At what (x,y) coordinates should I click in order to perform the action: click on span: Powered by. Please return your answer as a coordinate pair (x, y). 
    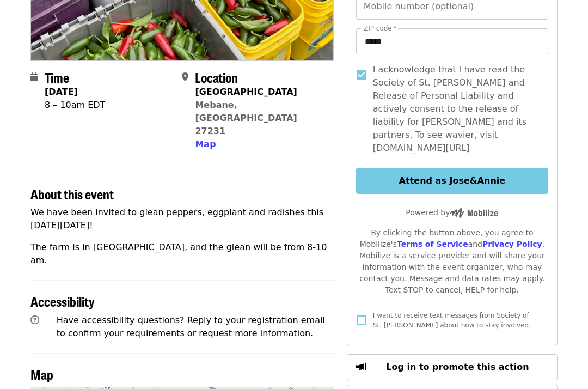
    Looking at the image, I should click on (452, 213).